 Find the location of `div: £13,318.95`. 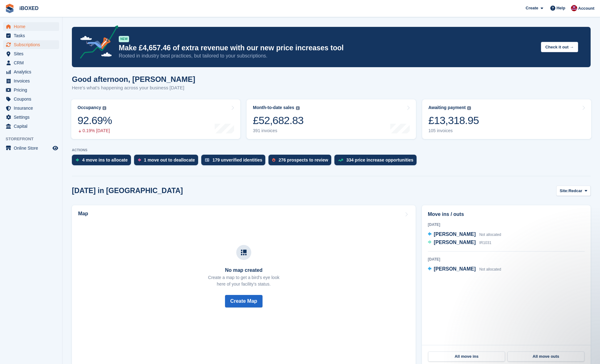

div: £13,318.95 is located at coordinates (453, 120).